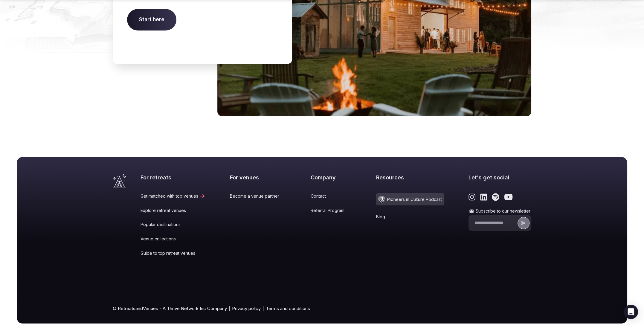  Describe the element at coordinates (246, 308) in the screenshot. I see `a: Privacy policy` at that location.